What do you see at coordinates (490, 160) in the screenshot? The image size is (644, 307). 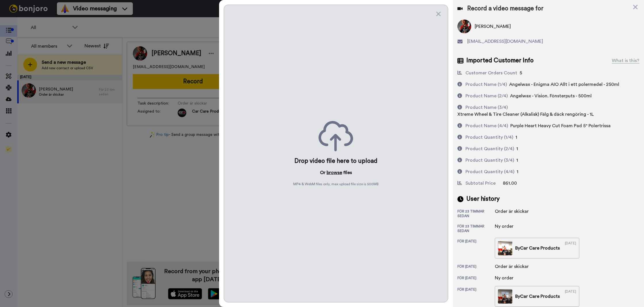 I see `div: Product Quantity (3/4)` at bounding box center [490, 160].